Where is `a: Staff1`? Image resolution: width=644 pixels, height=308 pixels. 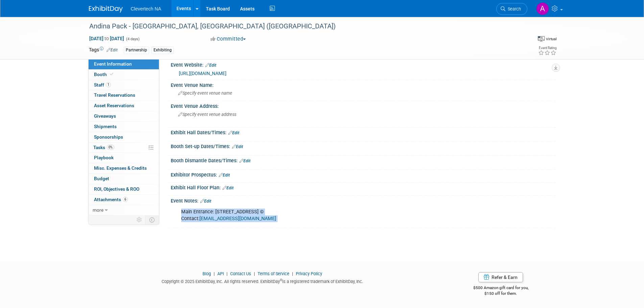 a: Staff1 is located at coordinates (124, 85).